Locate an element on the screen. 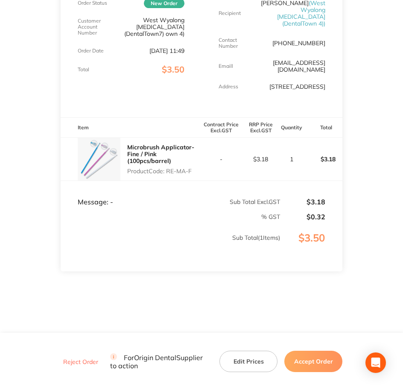 The height and width of the screenshot is (390, 403). th: Item is located at coordinates (131, 127).